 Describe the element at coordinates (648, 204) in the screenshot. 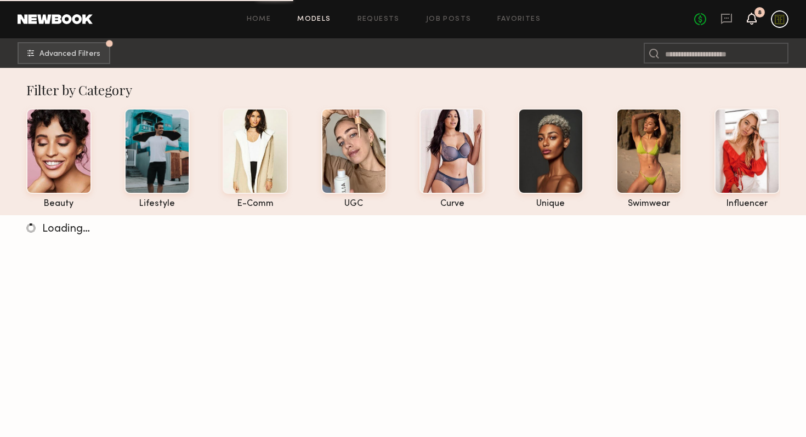

I see `div: swimwear` at that location.